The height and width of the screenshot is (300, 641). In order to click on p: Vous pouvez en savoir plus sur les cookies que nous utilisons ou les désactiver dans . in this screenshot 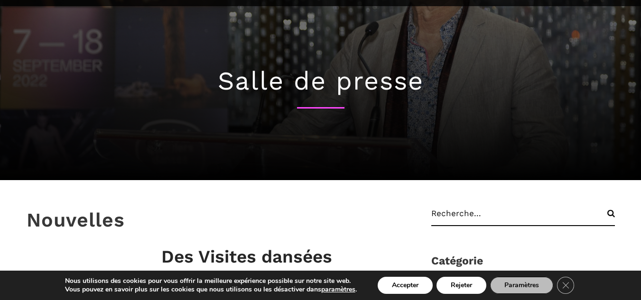, I will do `click(211, 290)`.